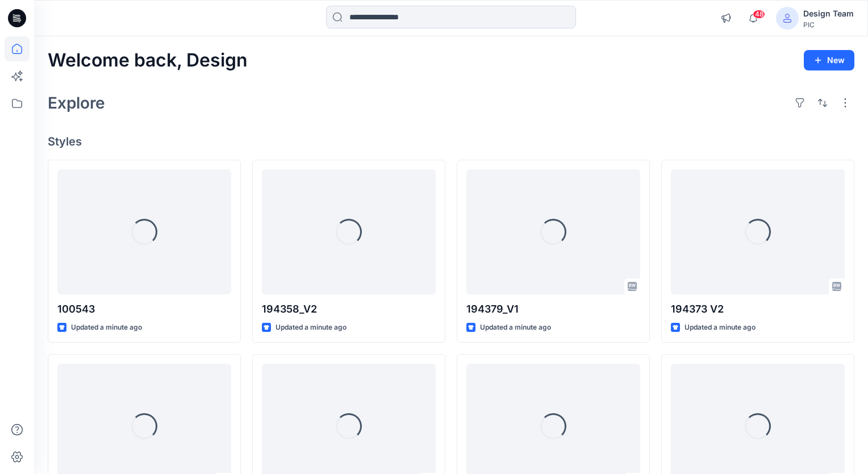 The image size is (868, 474). I want to click on button: New, so click(829, 61).